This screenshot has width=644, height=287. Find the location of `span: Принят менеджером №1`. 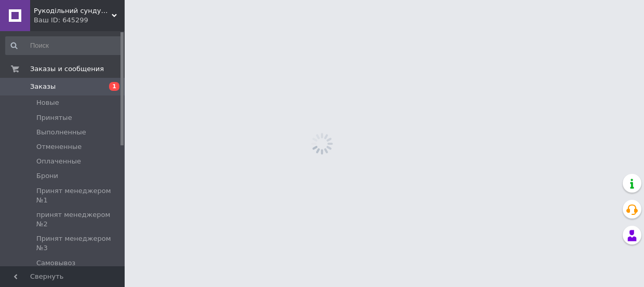

span: Принят менеджером №1 is located at coordinates (78, 196).